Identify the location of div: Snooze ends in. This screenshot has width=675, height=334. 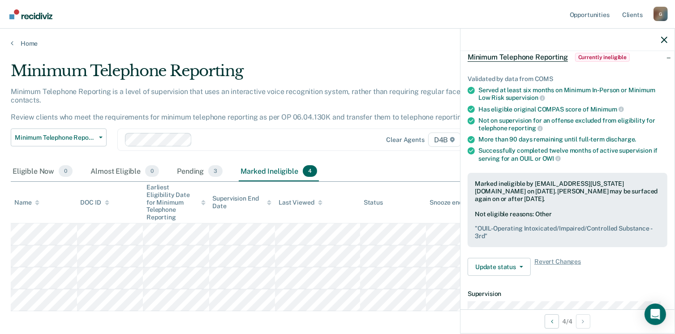
(455, 202).